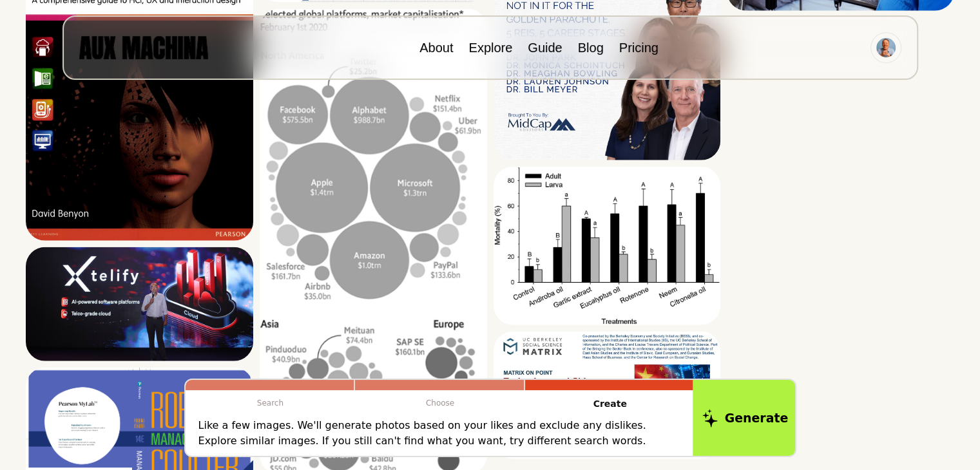  What do you see at coordinates (144, 47) in the screenshot?
I see `img: AUX MACHINA` at bounding box center [144, 47].